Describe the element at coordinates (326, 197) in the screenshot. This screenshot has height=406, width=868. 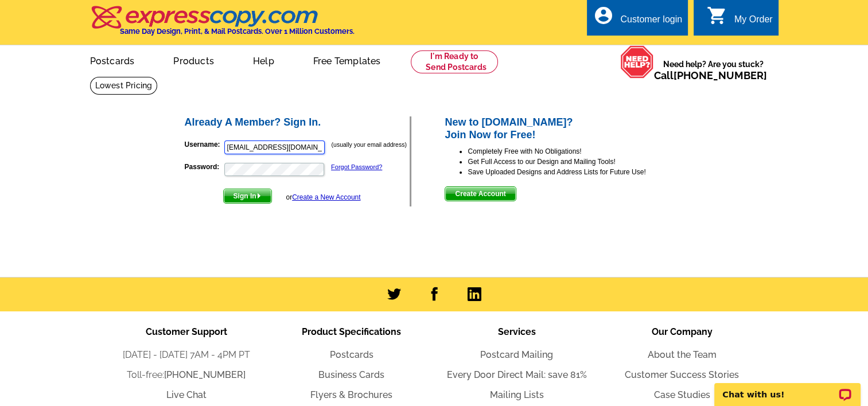
I see `a: Create a New Account` at that location.